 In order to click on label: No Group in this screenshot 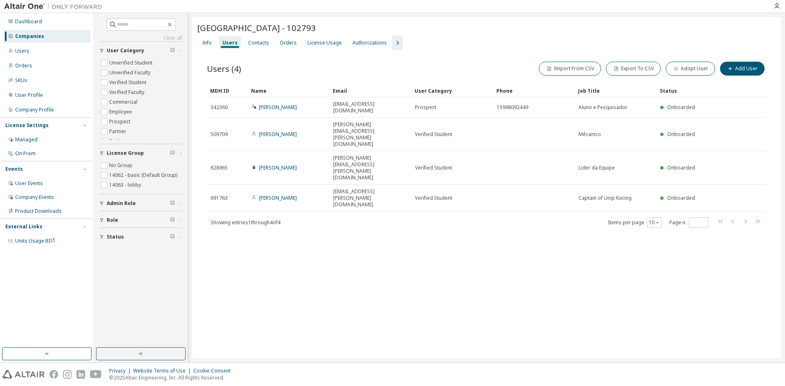, I will do `click(121, 166)`.